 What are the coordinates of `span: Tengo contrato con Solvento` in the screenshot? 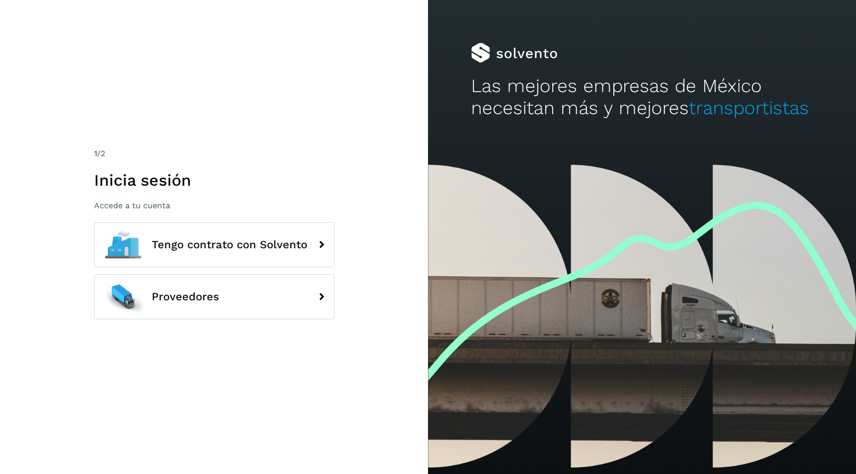 It's located at (229, 245).